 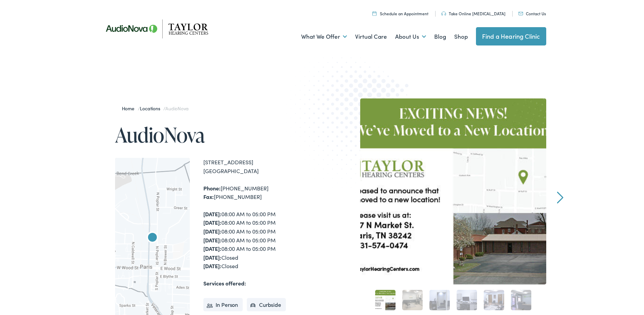 I want to click on li: Curbside, so click(x=266, y=304).